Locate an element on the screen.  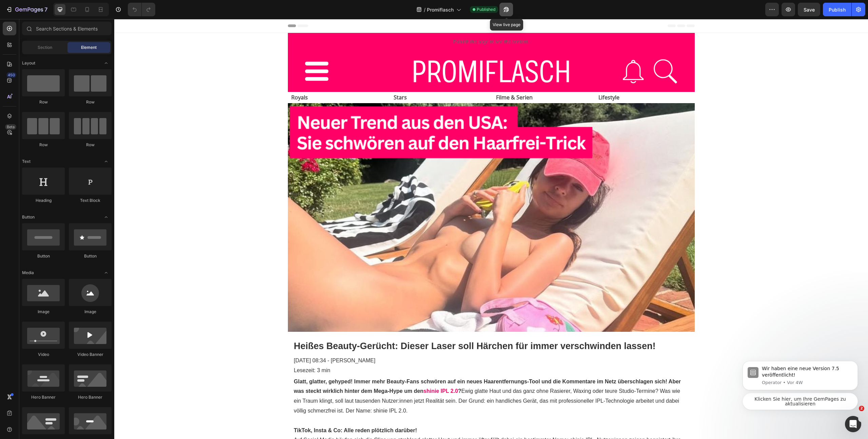
div: 450 is located at coordinates (11, 75).